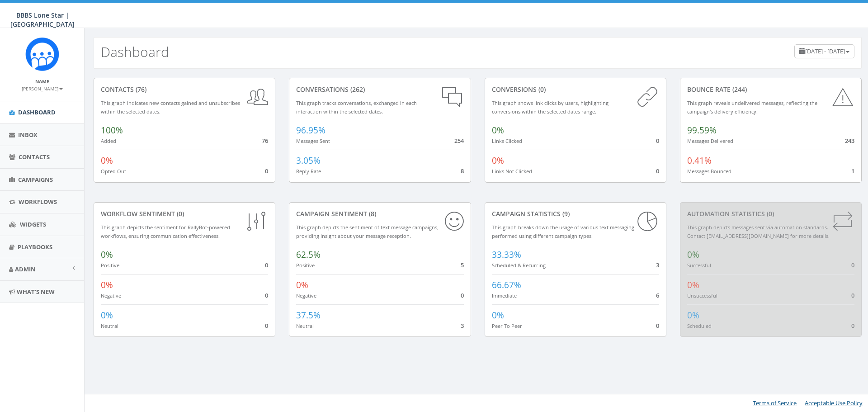 The image size is (868, 412). Describe the element at coordinates (309, 315) in the screenshot. I see `span: 37.5%` at that location.